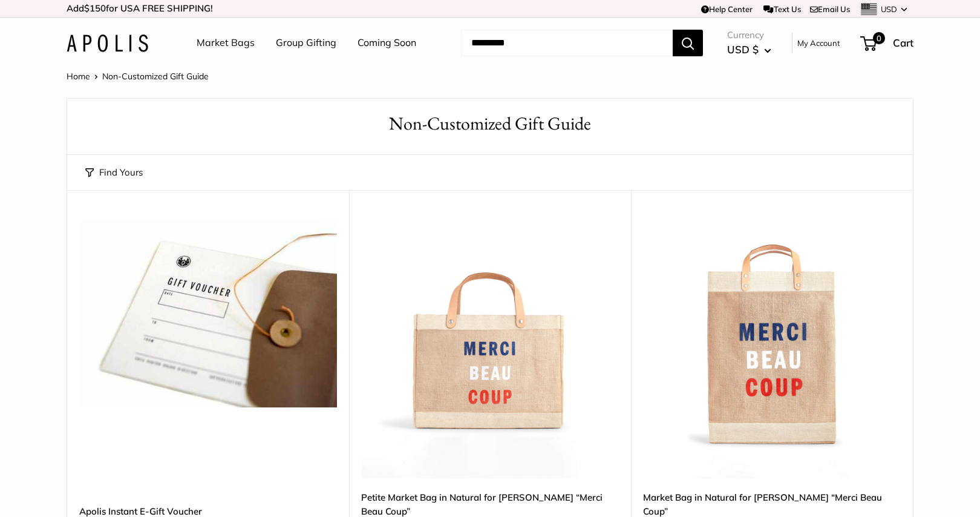  Describe the element at coordinates (749, 49) in the screenshot. I see `button: USD $` at that location.